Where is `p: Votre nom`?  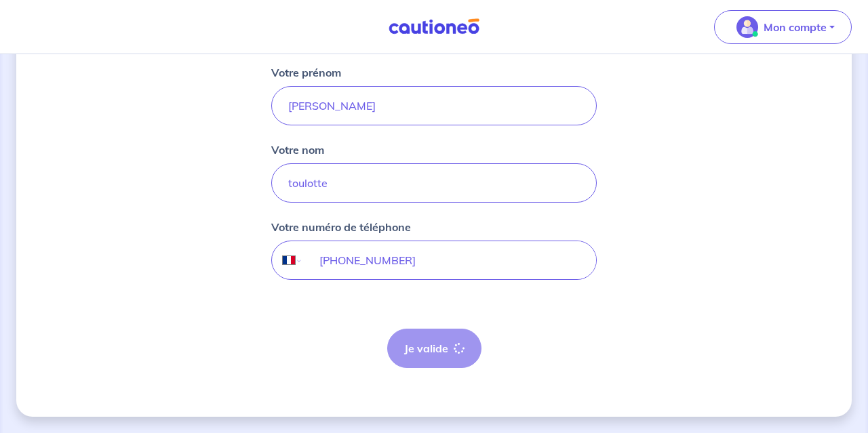
p: Votre nom is located at coordinates (298, 150).